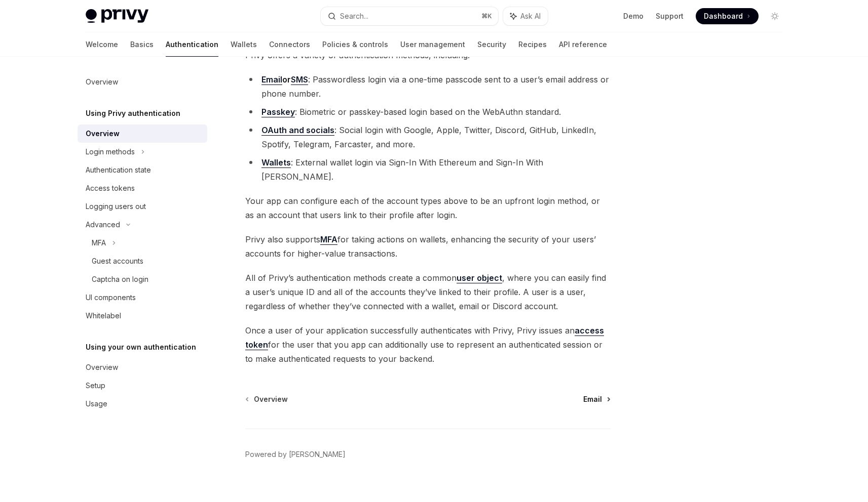  What do you see at coordinates (142, 170) in the screenshot?
I see `a: Authentication state` at bounding box center [142, 170].